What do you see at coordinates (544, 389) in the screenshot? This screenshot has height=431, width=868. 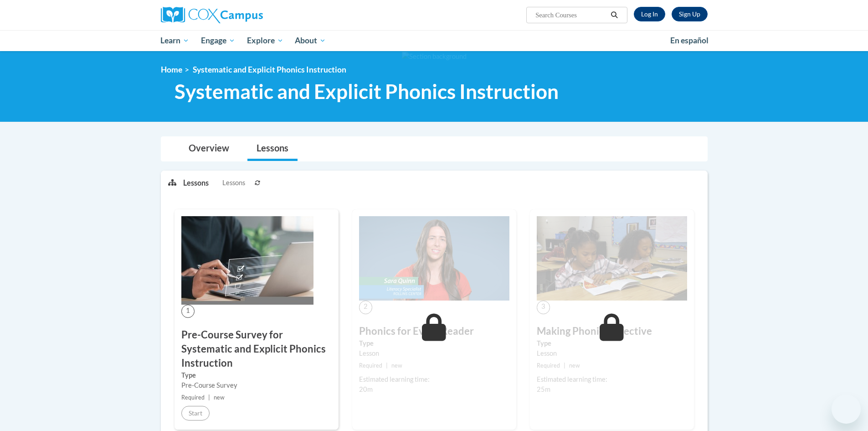 I see `span: 25m` at bounding box center [544, 389].